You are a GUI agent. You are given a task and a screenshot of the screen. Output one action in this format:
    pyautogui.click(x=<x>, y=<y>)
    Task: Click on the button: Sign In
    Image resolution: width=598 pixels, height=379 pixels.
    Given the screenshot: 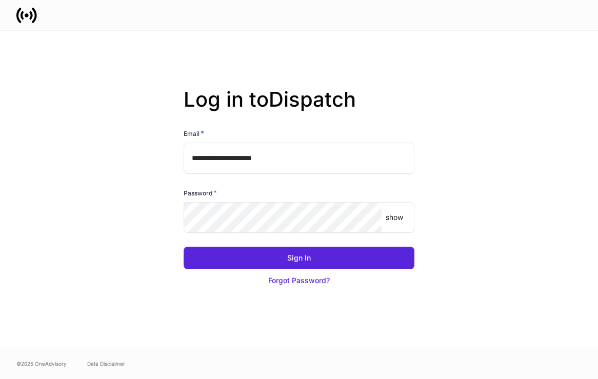 What is the action you would take?
    pyautogui.click(x=299, y=258)
    